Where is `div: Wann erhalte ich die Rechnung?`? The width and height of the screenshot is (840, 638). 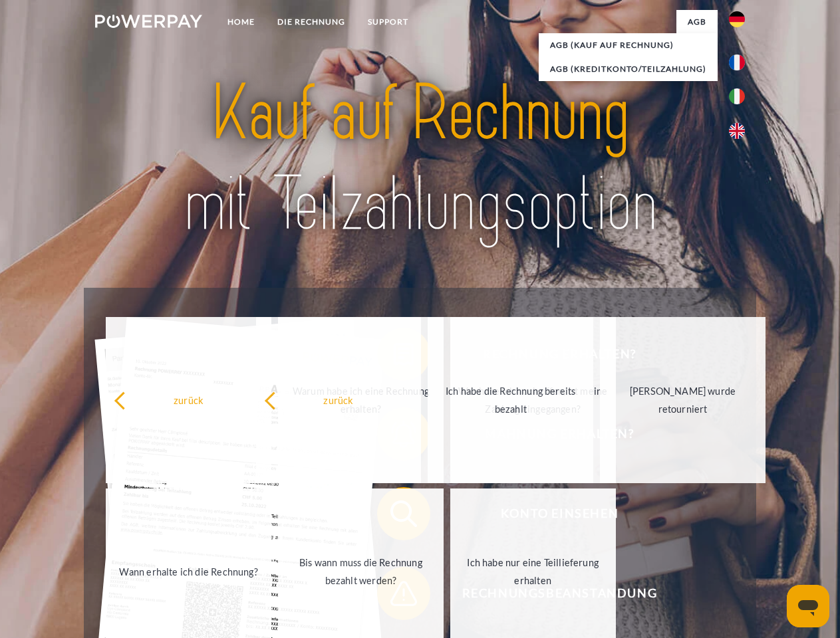
div: Wann erhalte ich die Rechnung? is located at coordinates (188, 571).